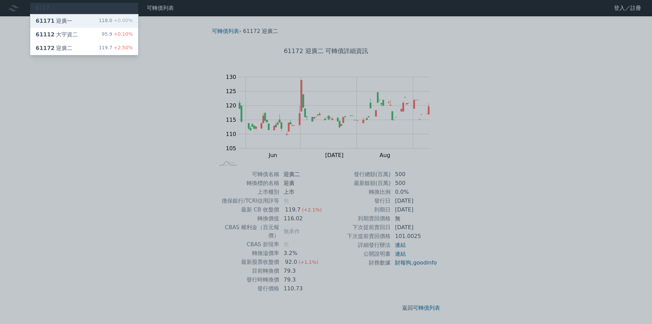 This screenshot has width=652, height=324. I want to click on a: 61171迎廣一 118.0+0.00%, so click(84, 21).